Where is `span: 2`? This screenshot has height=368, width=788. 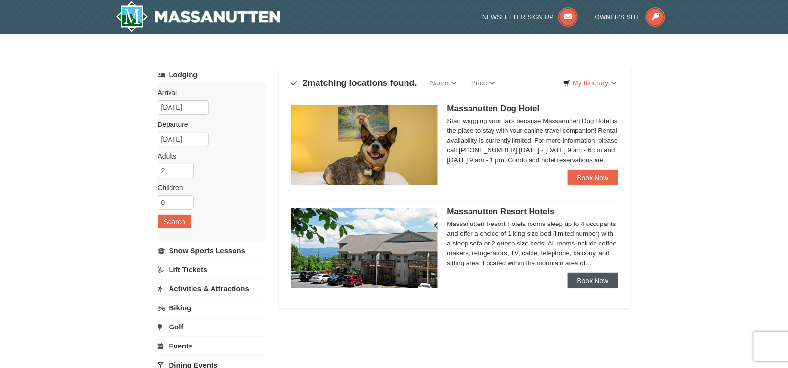 span: 2 is located at coordinates (305, 83).